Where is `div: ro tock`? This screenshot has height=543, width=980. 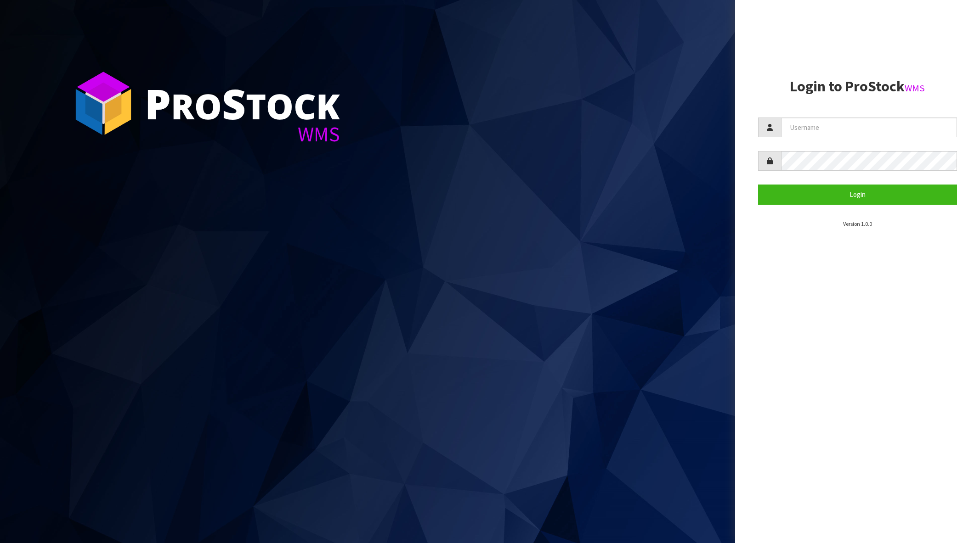
div: ro tock is located at coordinates (242, 103).